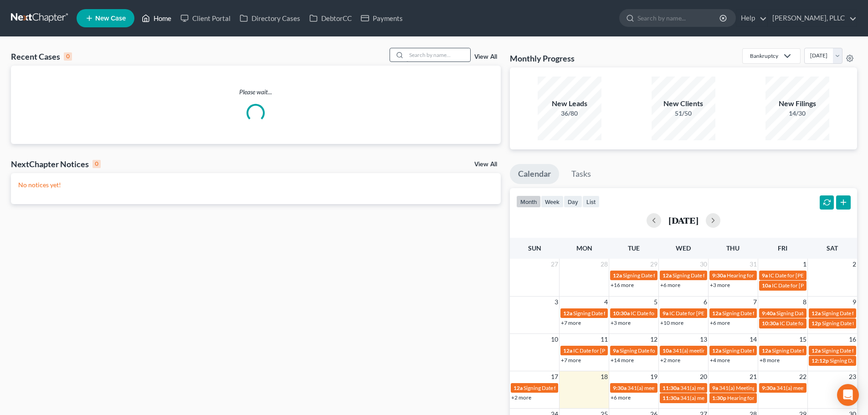 Image resolution: width=868 pixels, height=415 pixels. I want to click on button: list, so click(591, 201).